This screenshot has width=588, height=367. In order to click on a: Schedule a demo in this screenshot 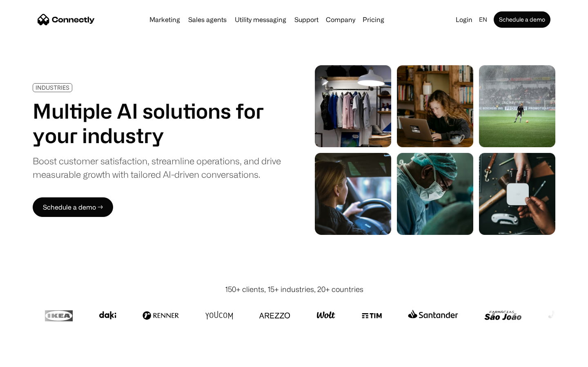, I will do `click(522, 20)`.